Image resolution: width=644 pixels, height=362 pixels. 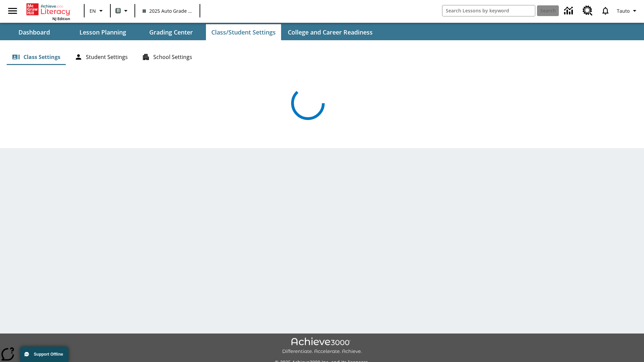 I want to click on a: Notifications, so click(x=606, y=10).